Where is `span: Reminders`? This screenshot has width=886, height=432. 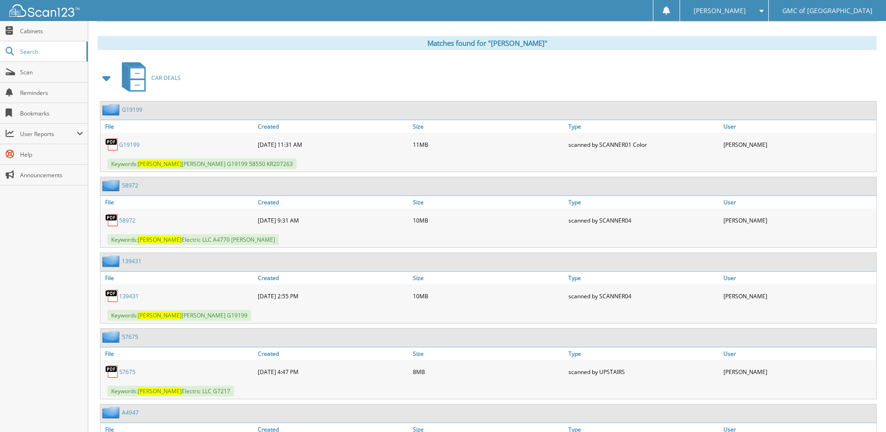 span: Reminders is located at coordinates (51, 93).